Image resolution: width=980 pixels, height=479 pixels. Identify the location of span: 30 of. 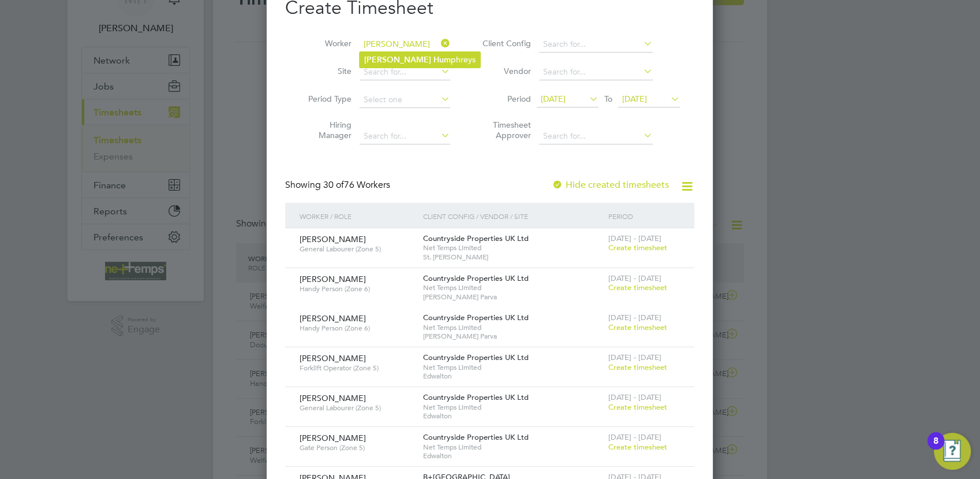
(334, 185).